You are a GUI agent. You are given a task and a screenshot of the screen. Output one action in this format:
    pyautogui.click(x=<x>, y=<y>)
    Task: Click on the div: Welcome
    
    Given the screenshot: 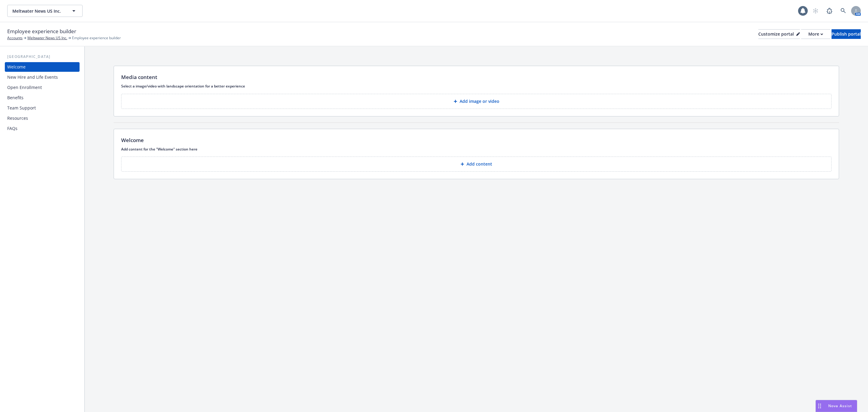 What is the action you would take?
    pyautogui.click(x=16, y=67)
    